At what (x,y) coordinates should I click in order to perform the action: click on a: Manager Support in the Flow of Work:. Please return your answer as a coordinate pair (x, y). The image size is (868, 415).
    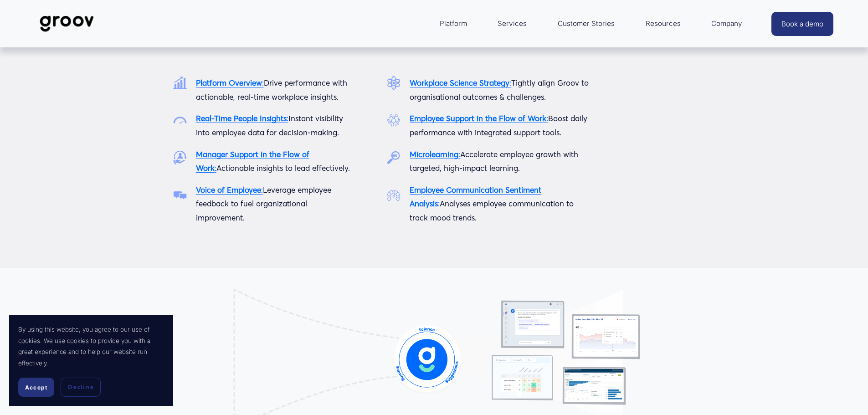
    Looking at the image, I should click on (253, 161).